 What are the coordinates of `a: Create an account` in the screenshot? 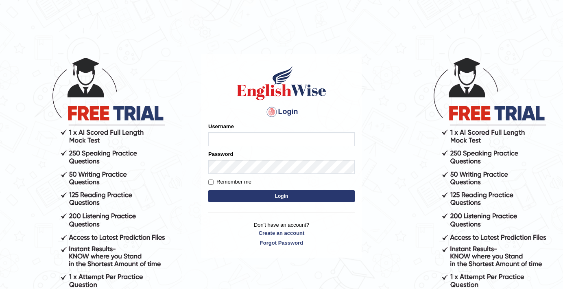 It's located at (281, 233).